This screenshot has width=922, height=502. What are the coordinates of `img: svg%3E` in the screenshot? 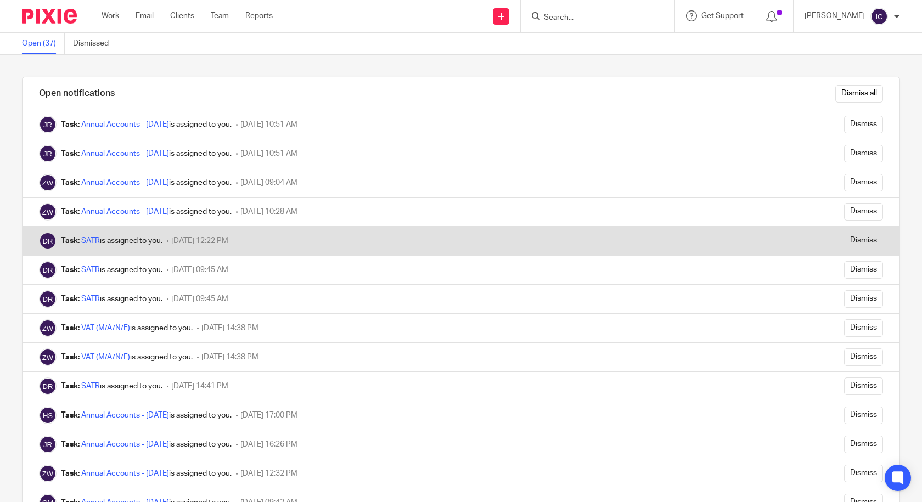 It's located at (879, 16).